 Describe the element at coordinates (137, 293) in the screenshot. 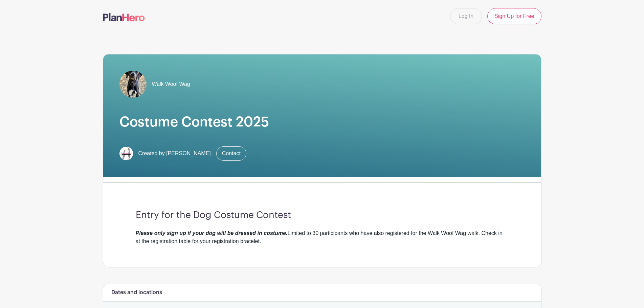

I see `h6: Dates and locations` at that location.